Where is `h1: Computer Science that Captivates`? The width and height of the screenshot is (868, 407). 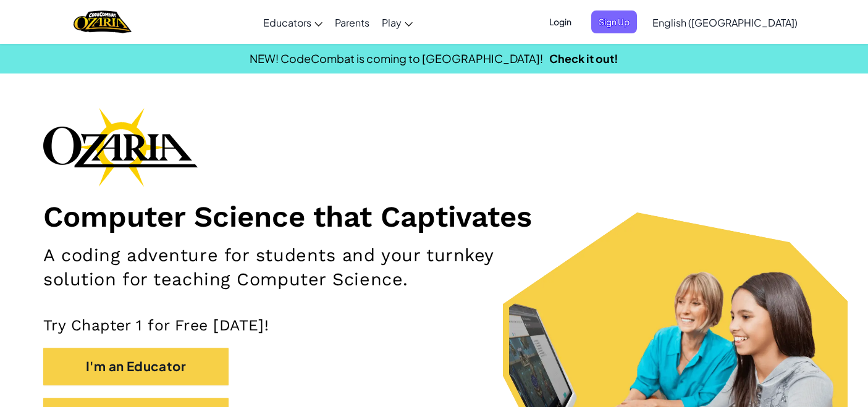
h1: Computer Science that Captivates is located at coordinates (434, 217).